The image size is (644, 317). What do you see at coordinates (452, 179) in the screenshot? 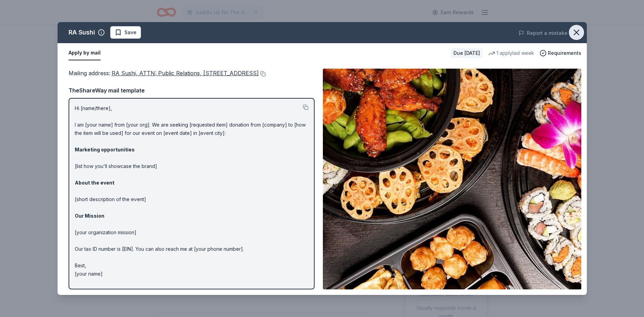
I see `img: Image for RA Sushi` at bounding box center [452, 179].